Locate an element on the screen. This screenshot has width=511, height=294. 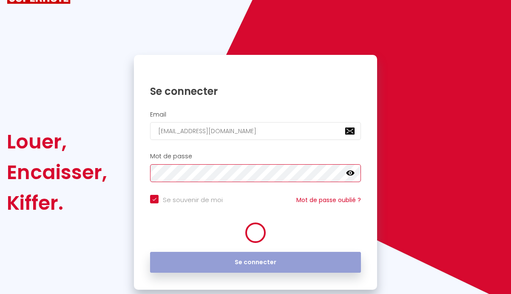
h2: Email is located at coordinates (255, 114).